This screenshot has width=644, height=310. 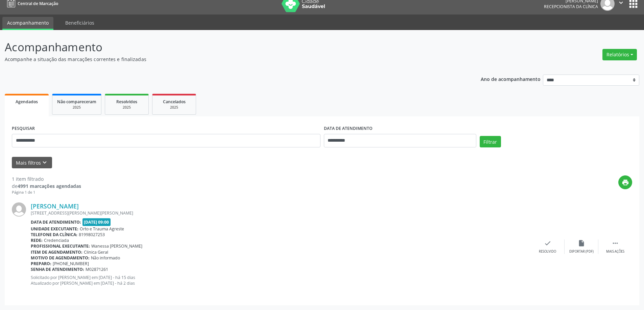 I want to click on button: print, so click(x=625, y=183).